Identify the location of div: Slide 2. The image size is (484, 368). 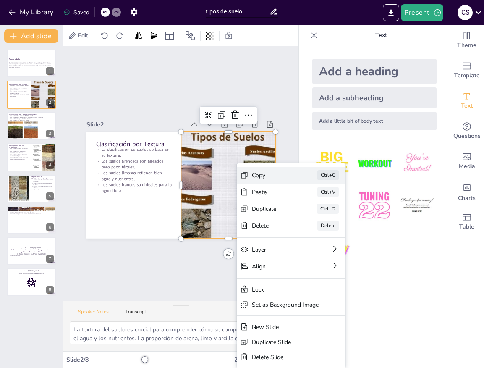
(147, 116).